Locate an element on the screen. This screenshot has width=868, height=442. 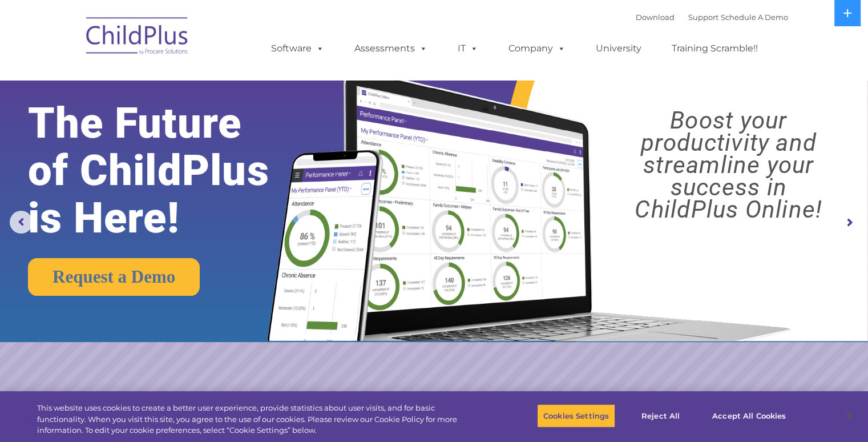
rs-layer: The Future of ChildPlus is Here! is located at coordinates (166, 170).